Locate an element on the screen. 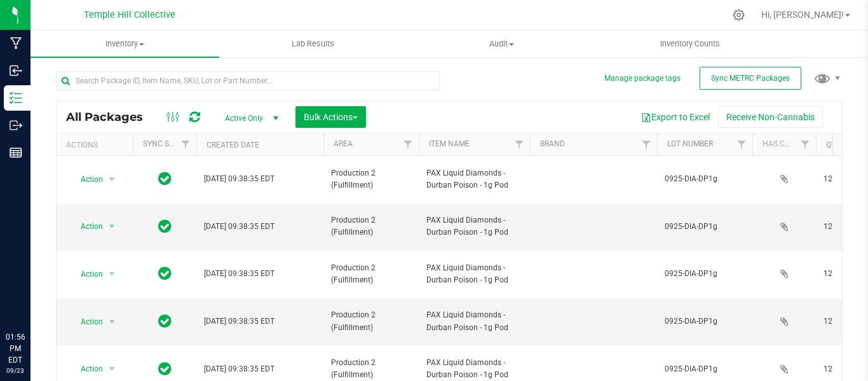  button: Sync METRC Packages is located at coordinates (750, 78).